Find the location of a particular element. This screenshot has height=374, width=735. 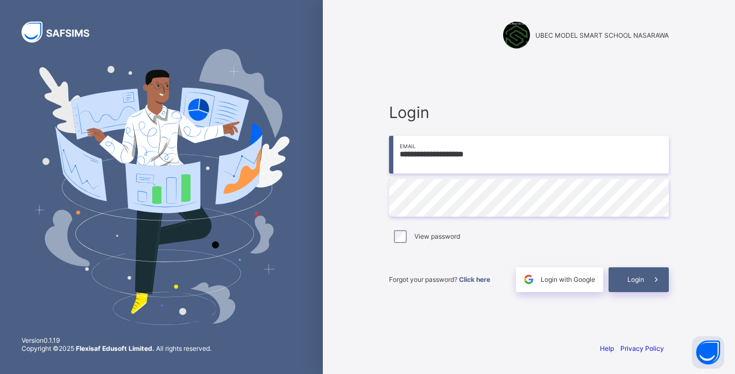

span: Forgot your password? is located at coordinates (440, 279).